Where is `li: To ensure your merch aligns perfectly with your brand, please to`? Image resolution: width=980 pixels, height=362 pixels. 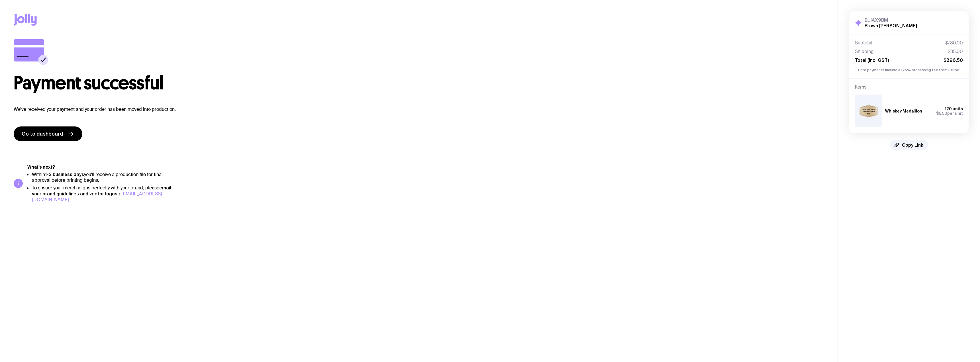
li: To ensure your merch aligns perfectly with your brand, please to is located at coordinates (105, 193).